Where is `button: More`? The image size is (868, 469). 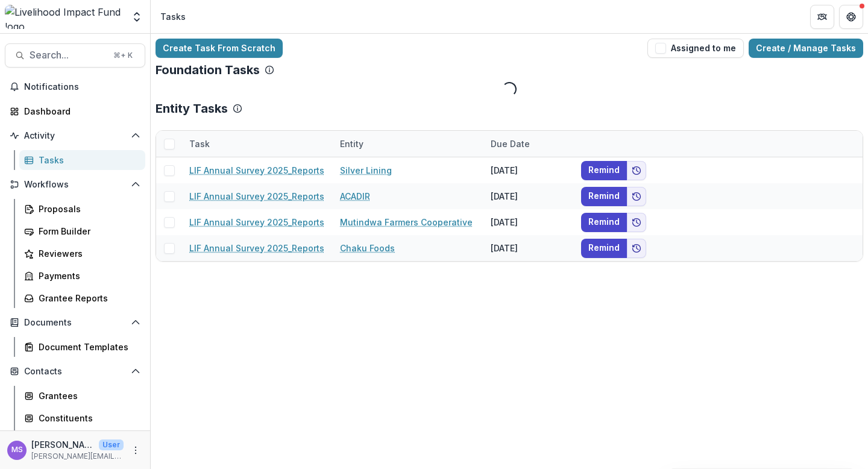 button: More is located at coordinates (136, 450).